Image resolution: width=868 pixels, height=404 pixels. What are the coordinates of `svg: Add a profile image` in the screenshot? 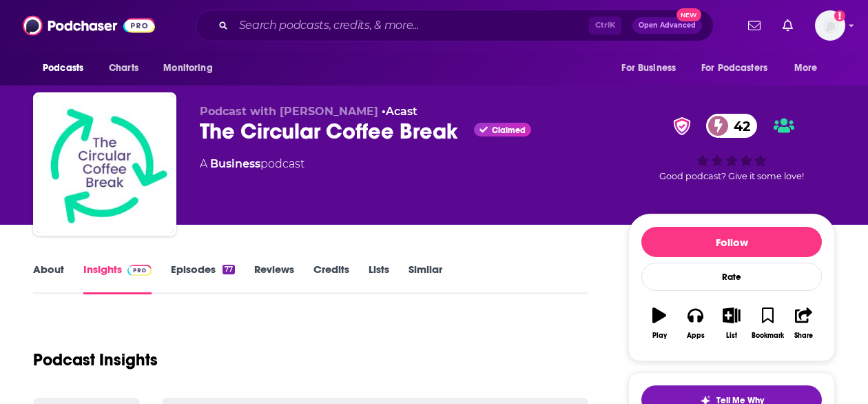 It's located at (840, 16).